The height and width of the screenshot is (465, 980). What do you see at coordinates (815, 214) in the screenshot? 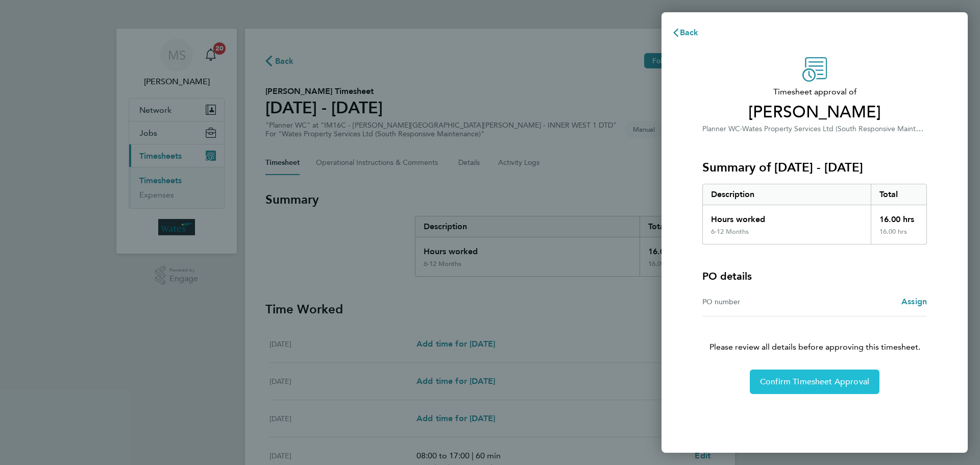
I see `div: Summary of 23 - 29 Aug 2025` at bounding box center [815, 214].